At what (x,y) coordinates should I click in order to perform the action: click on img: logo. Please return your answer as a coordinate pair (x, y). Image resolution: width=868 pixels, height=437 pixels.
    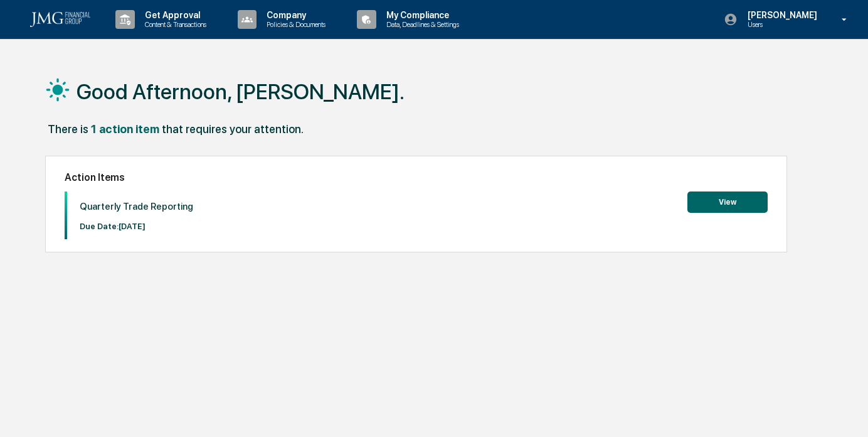
    Looking at the image, I should click on (60, 20).